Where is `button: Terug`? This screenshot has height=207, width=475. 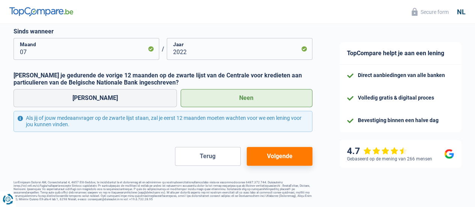
button: Terug is located at coordinates (208, 156).